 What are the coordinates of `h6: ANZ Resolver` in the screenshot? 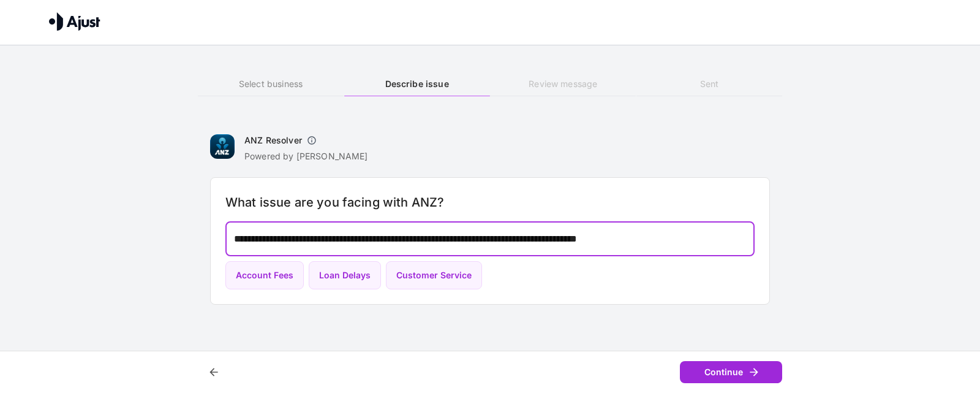 It's located at (273, 141).